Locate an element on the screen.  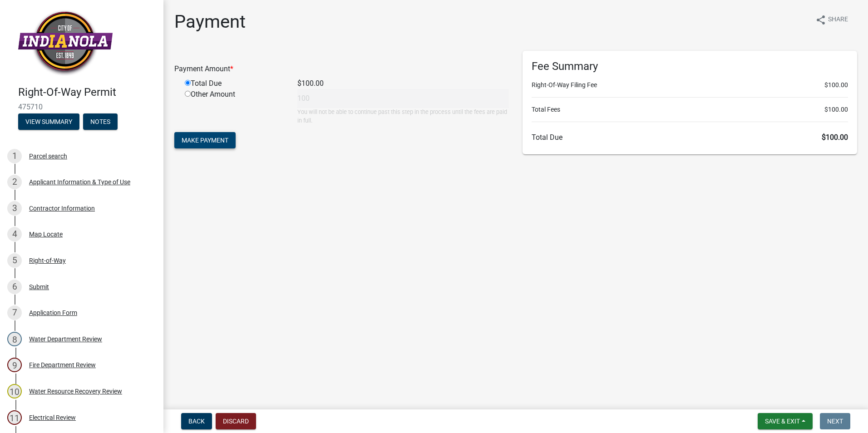
button: Discard is located at coordinates (236, 421).